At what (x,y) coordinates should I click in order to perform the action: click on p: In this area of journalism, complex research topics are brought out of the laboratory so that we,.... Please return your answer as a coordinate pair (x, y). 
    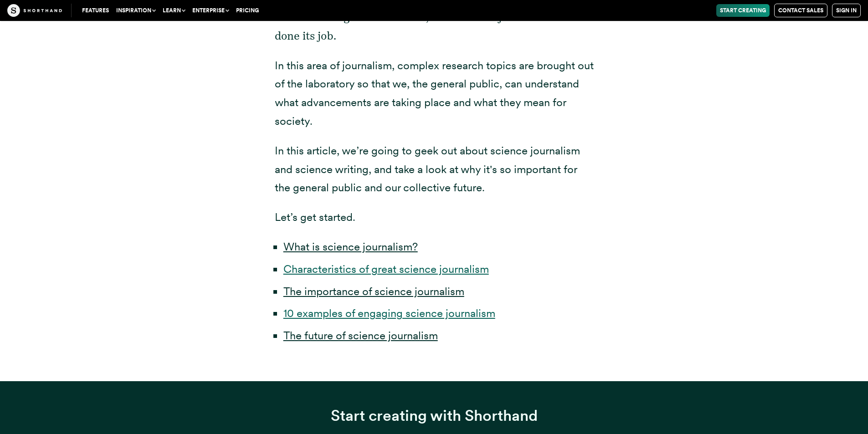
    Looking at the image, I should click on (434, 93).